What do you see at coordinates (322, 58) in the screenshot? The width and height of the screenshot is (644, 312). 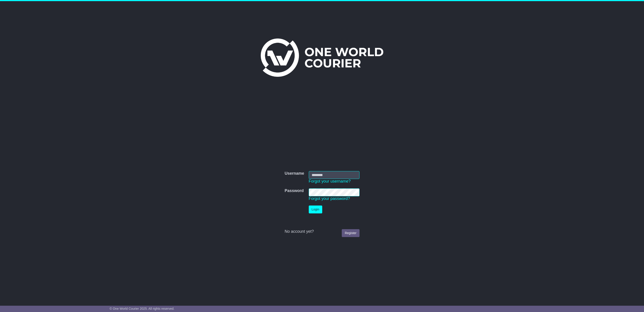 I see `img: One World` at bounding box center [322, 58].